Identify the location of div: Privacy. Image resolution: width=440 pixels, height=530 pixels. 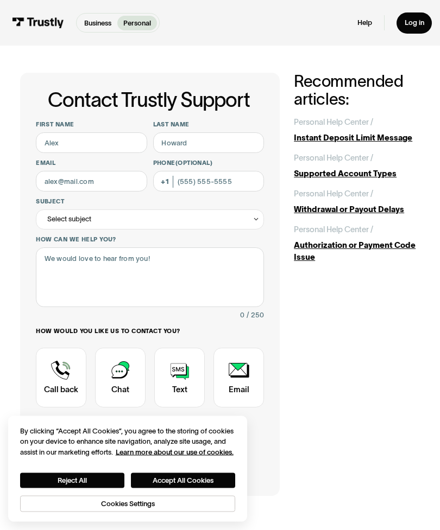
(128, 469).